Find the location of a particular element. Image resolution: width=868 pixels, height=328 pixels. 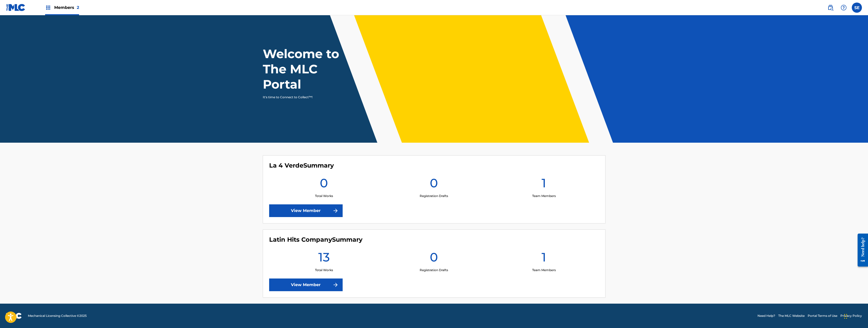

div: Help is located at coordinates (844, 7).